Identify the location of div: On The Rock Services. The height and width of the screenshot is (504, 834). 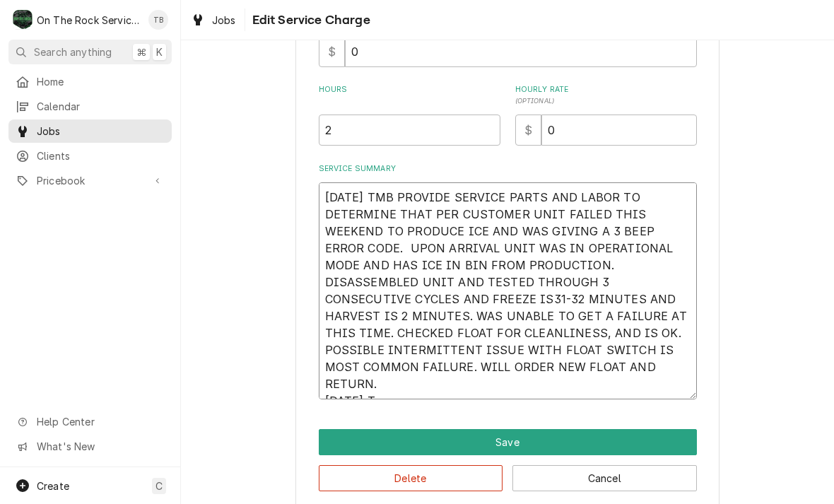
(88, 20).